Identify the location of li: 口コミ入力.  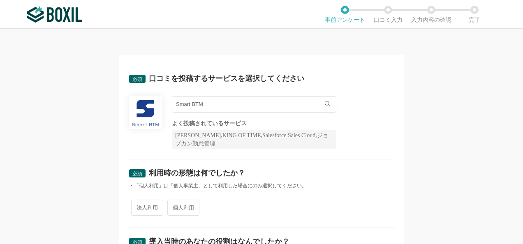
(388, 14).